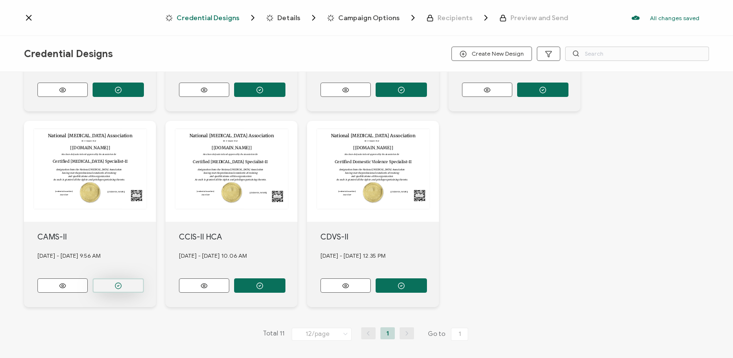 The width and height of the screenshot is (733, 358). What do you see at coordinates (674, 18) in the screenshot?
I see `p: All changes saved` at bounding box center [674, 18].